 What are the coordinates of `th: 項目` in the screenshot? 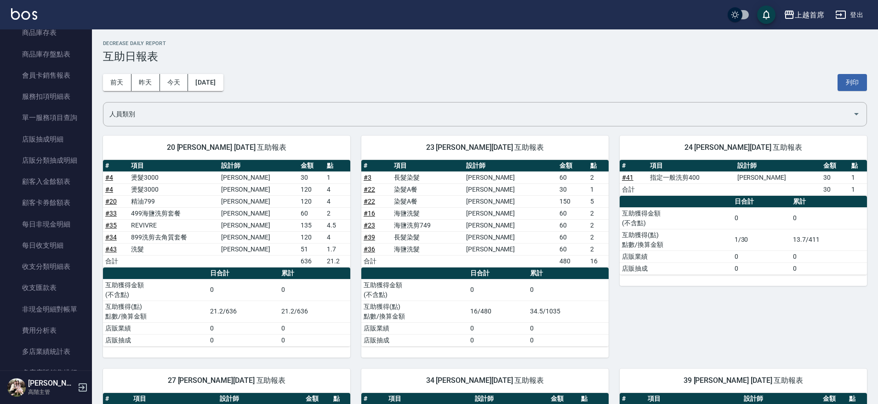 It's located at (174, 166).